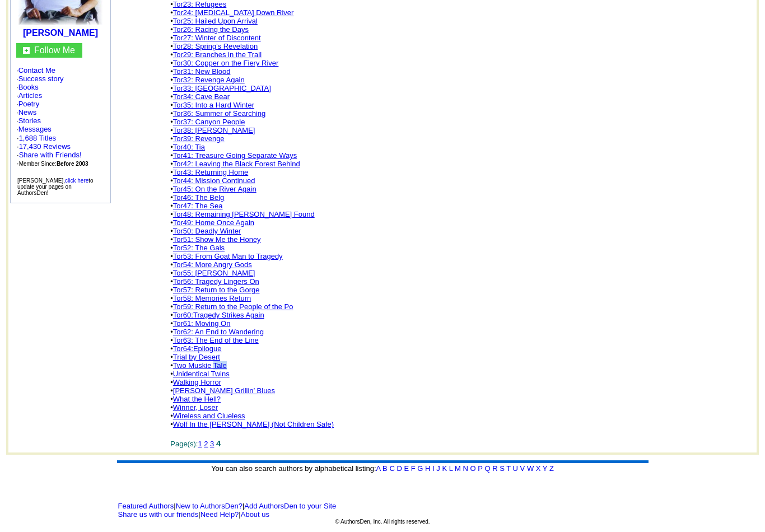 This screenshot has height=532, width=765. I want to click on a: Add AuthorsDen to your Site, so click(290, 506).